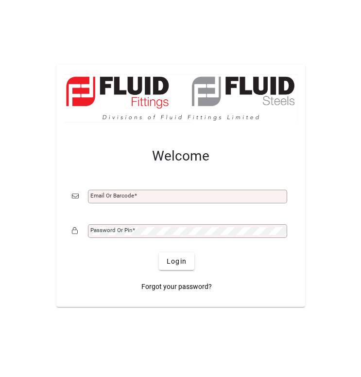 Image resolution: width=361 pixels, height=377 pixels. I want to click on span: Login, so click(177, 261).